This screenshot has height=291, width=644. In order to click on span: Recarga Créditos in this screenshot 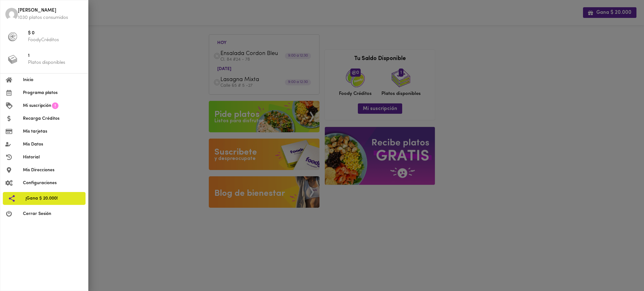, I will do `click(53, 119)`.